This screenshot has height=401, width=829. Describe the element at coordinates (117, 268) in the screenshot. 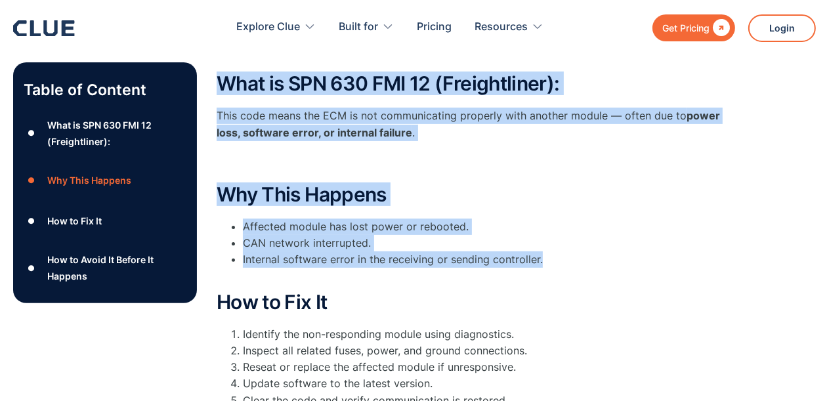

I see `div: How to Avoid It Before It Happens` at that location.